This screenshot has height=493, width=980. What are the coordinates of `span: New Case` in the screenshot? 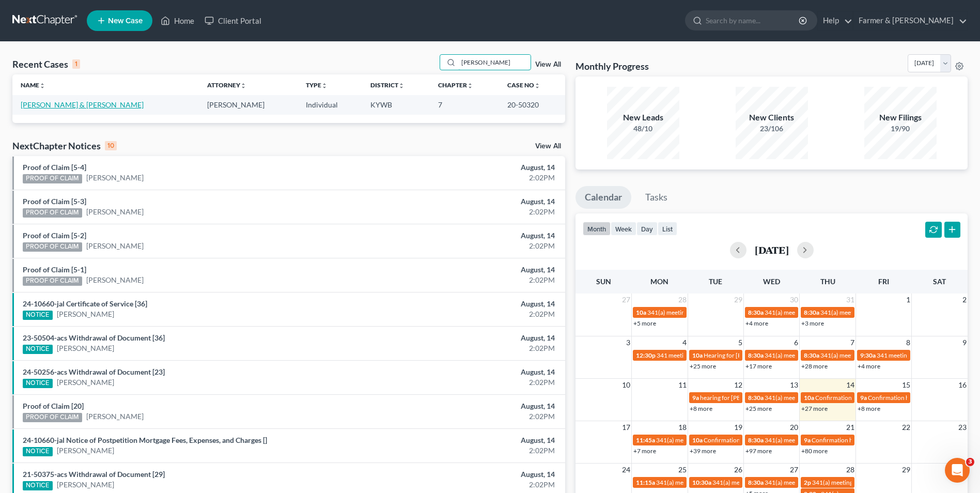 It's located at (125, 21).